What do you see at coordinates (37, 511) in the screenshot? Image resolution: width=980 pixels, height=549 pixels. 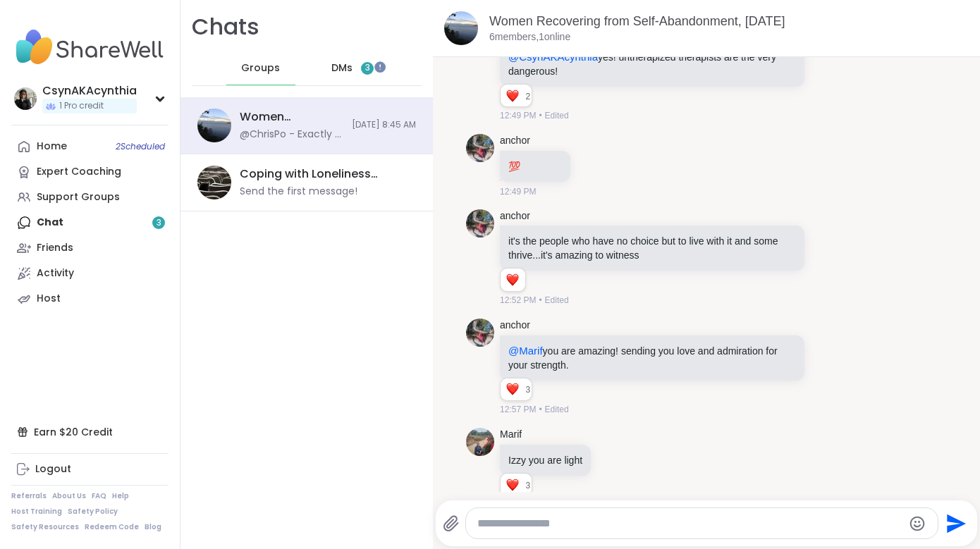 I see `a: Host Training` at bounding box center [37, 511].